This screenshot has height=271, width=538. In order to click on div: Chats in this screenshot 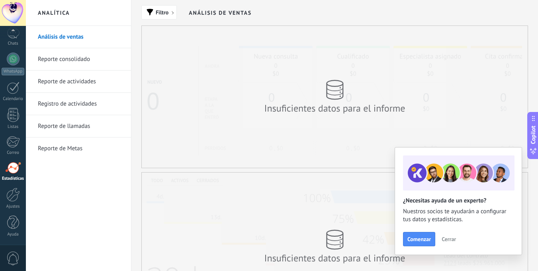, I will do `click(13, 43)`.